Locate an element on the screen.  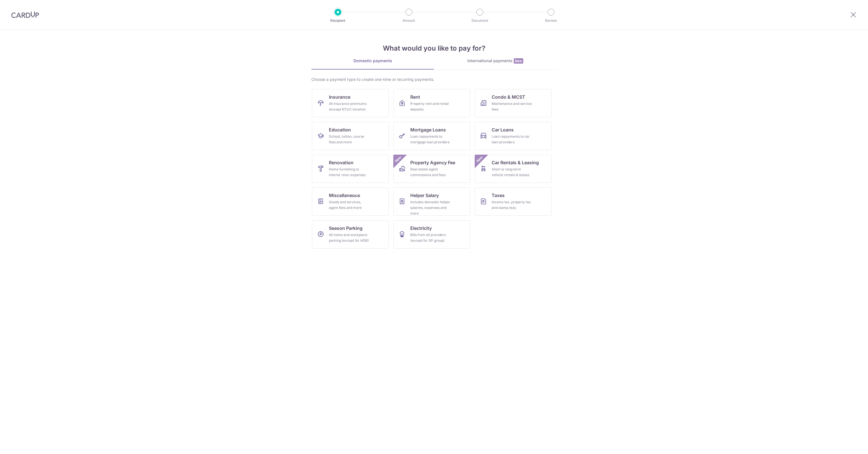
span: Renovation is located at coordinates (341, 163).